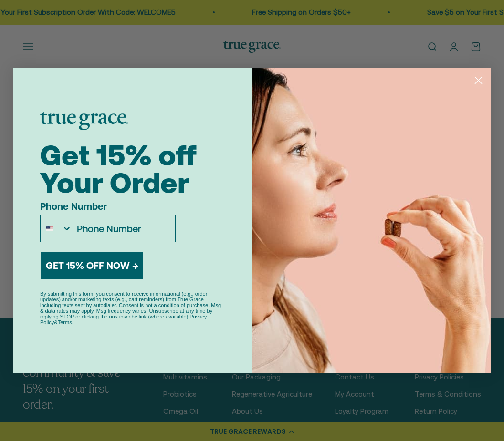 This screenshot has height=441, width=504. I want to click on input: Phone Number, so click(123, 228).